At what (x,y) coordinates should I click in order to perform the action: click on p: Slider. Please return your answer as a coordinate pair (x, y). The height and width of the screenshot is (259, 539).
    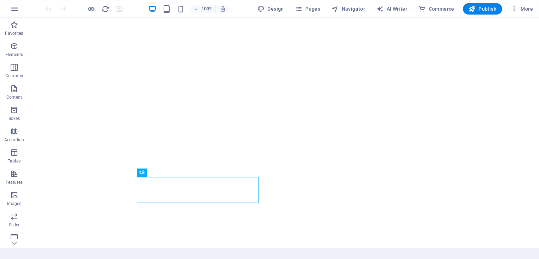
    Looking at the image, I should click on (14, 225).